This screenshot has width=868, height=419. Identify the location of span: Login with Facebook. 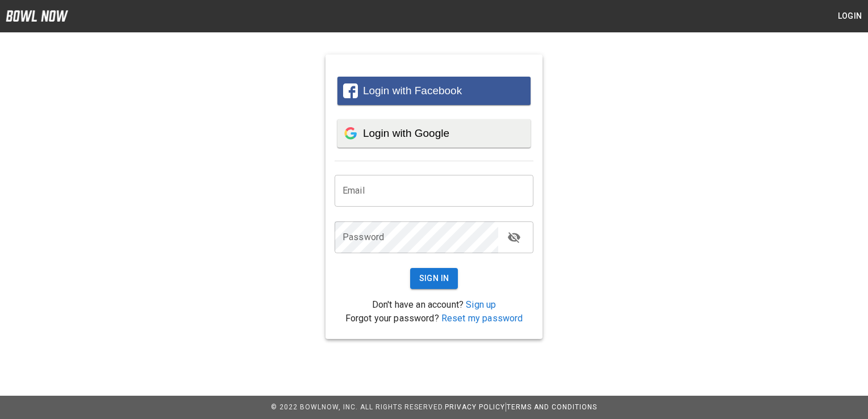
(413, 90).